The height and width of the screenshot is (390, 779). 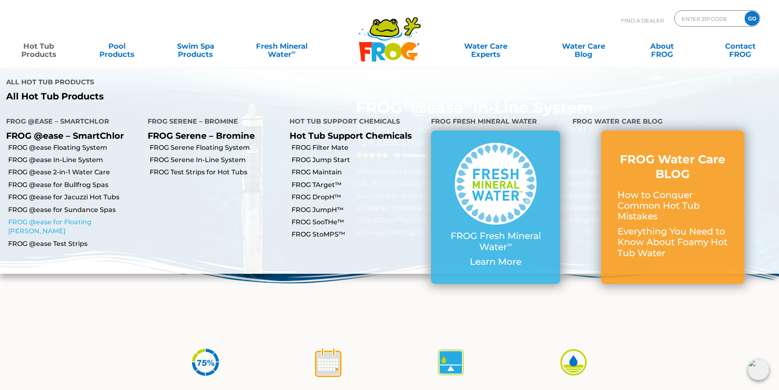 I want to click on a: FROG SooTHe™, so click(x=358, y=222).